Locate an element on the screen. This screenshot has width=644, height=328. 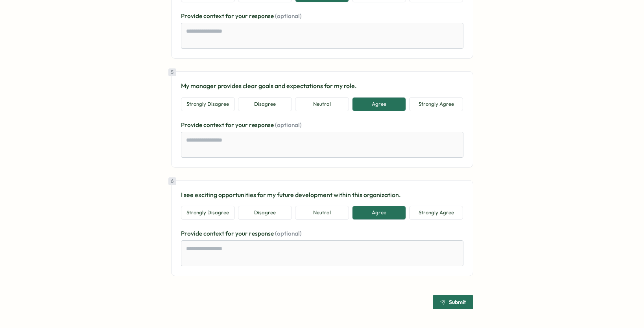
p: My manager provides clear goals and expectations for my role. is located at coordinates (322, 86).